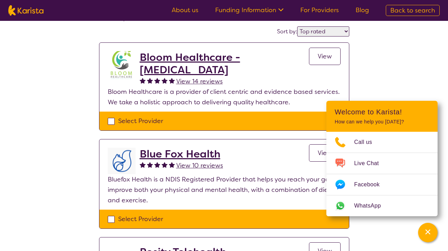 The width and height of the screenshot is (448, 251). I want to click on h2: Blue Fox Health, so click(181, 154).